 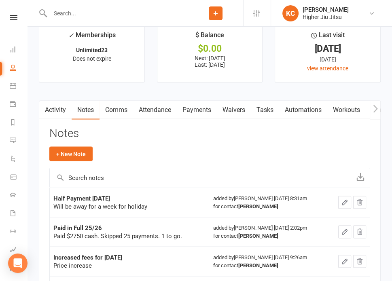 I want to click on button: + New Note, so click(x=71, y=154).